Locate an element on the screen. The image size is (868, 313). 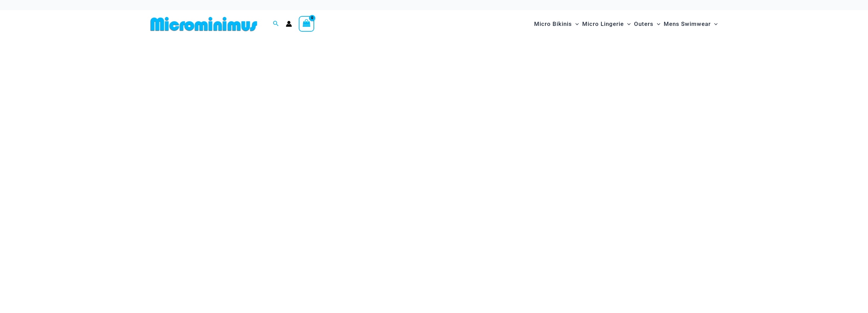
a: Micro LingerieMenu ToggleMenu Toggle is located at coordinates (606, 24).